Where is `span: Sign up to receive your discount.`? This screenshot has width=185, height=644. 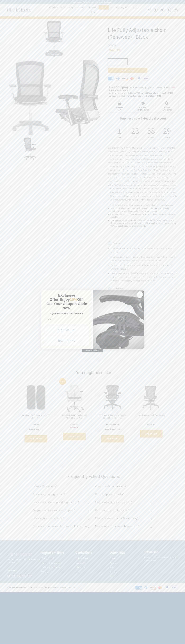 span: Sign up to receive your discount. is located at coordinates (66, 313).